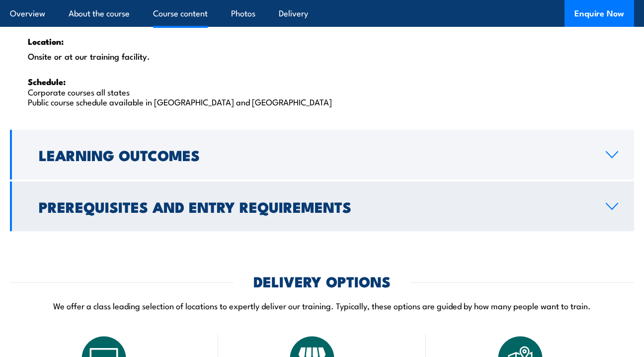 Image resolution: width=644 pixels, height=357 pixels. I want to click on h2: Learning Outcomes, so click(314, 155).